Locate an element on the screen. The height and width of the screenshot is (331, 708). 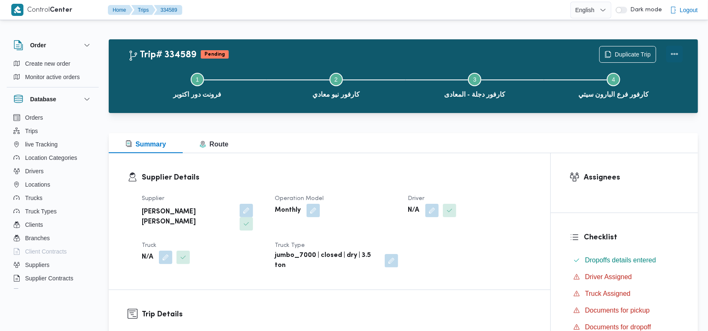
button: Client Contracts is located at coordinates (53, 251).